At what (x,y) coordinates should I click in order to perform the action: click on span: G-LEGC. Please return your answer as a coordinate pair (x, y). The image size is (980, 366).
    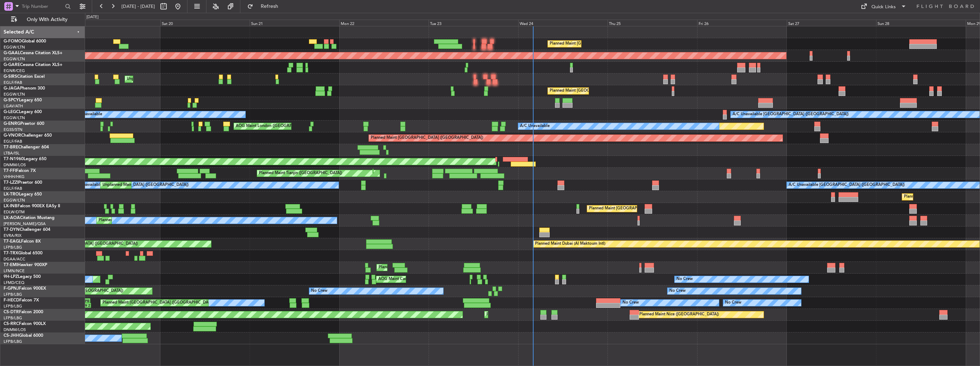
    Looking at the image, I should click on (11, 112).